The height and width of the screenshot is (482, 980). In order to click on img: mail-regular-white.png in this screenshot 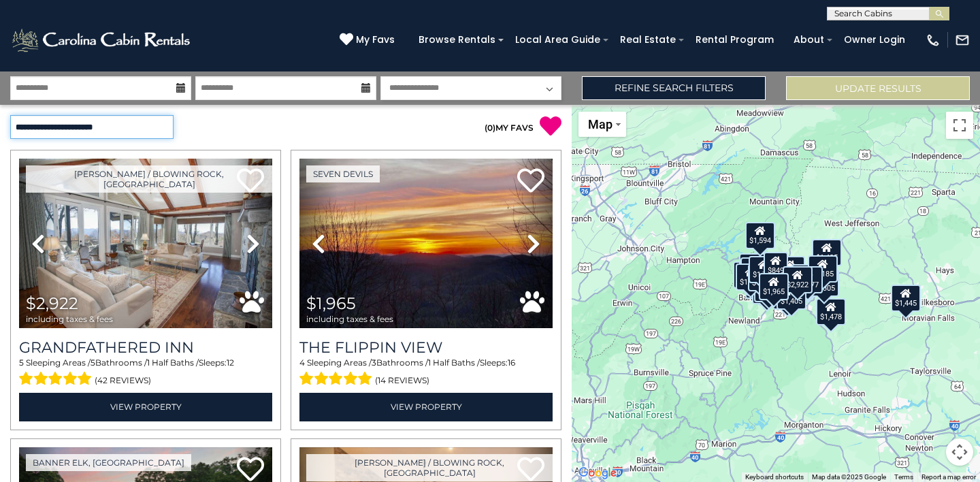, I will do `click(962, 40)`.